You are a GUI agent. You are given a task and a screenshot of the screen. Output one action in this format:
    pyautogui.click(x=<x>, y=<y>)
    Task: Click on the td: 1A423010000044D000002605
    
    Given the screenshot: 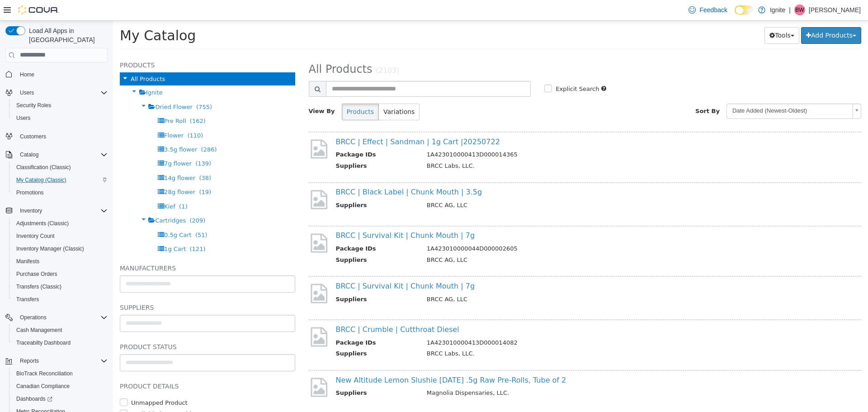 What is the action you would take?
    pyautogui.click(x=518, y=229)
    